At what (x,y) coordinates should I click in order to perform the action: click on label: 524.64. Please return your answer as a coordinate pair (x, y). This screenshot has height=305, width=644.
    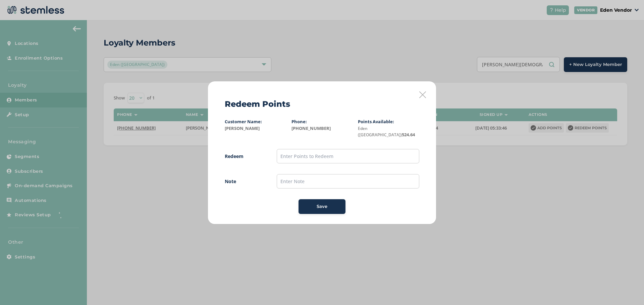
    Looking at the image, I should click on (388, 132).